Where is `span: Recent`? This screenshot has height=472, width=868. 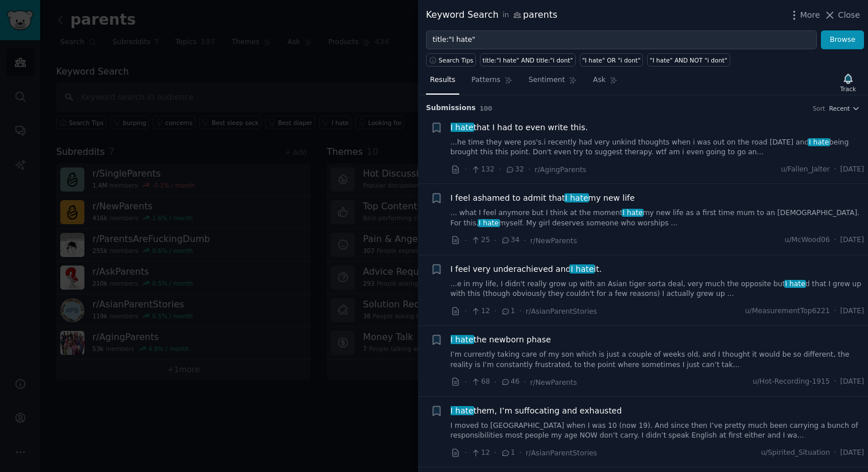
span: Recent is located at coordinates (839, 109).